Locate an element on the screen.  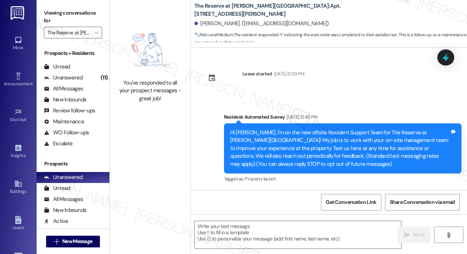
div: Prospects + Residents is located at coordinates (73, 53).